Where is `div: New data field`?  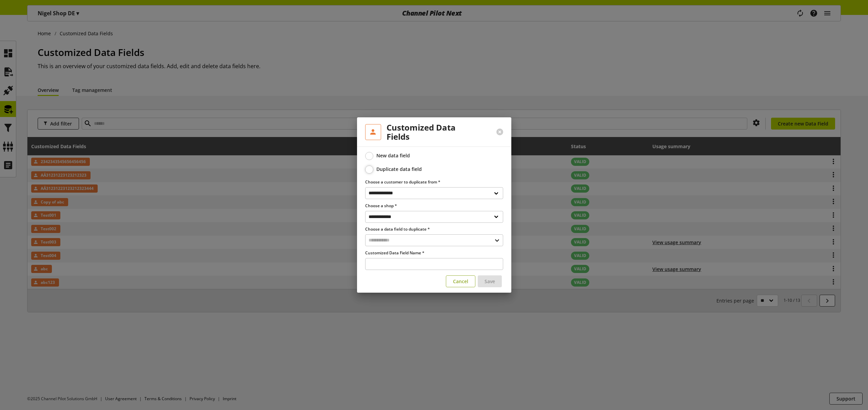 div: New data field is located at coordinates (393, 156).